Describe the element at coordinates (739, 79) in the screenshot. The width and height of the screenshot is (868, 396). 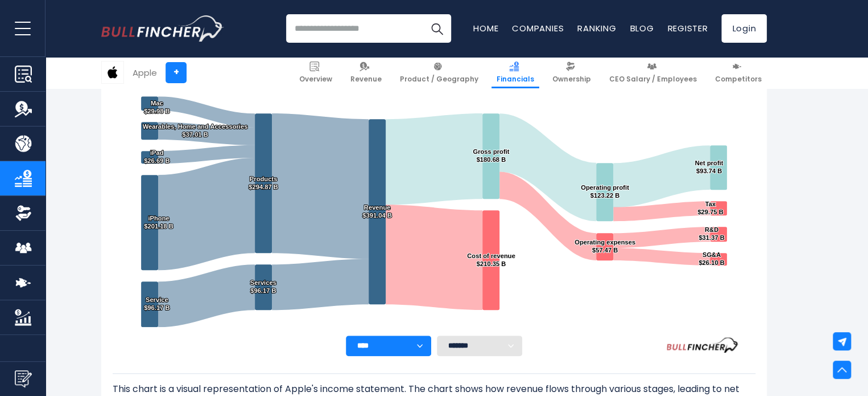
I see `span: Competitors` at that location.